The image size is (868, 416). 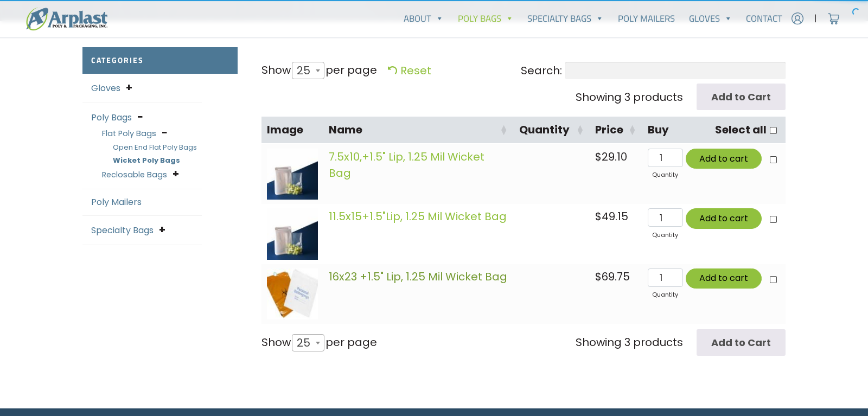 What do you see at coordinates (424, 18) in the screenshot?
I see `a: About` at bounding box center [424, 18].